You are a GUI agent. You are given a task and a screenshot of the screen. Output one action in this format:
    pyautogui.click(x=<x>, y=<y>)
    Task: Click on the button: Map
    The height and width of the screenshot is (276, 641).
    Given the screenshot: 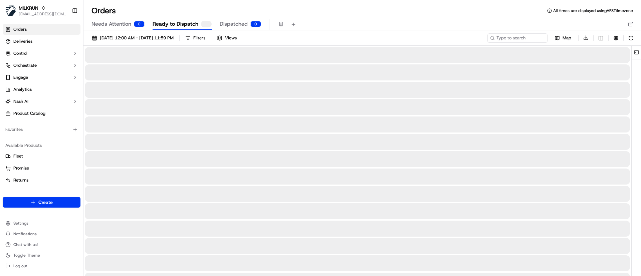 What is the action you would take?
    pyautogui.click(x=563, y=38)
    